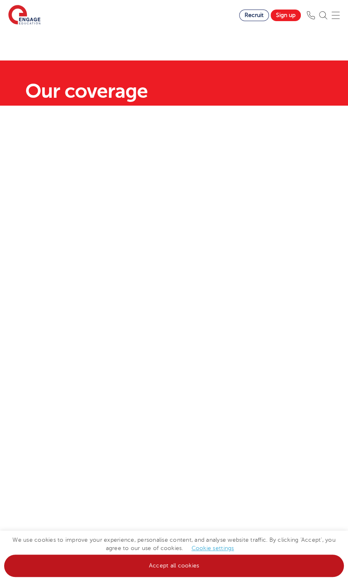 The height and width of the screenshot is (584, 348). I want to click on img: Mobile Menu, so click(336, 15).